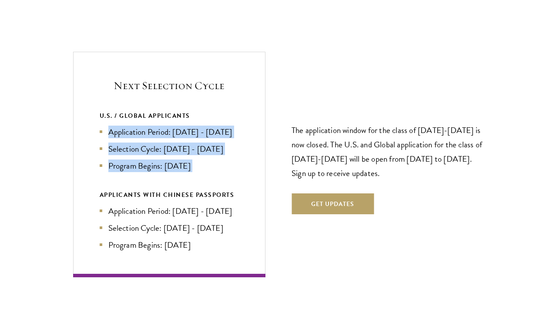 This screenshot has height=329, width=557. What do you see at coordinates (332, 204) in the screenshot?
I see `button: Get Updates` at bounding box center [332, 204].